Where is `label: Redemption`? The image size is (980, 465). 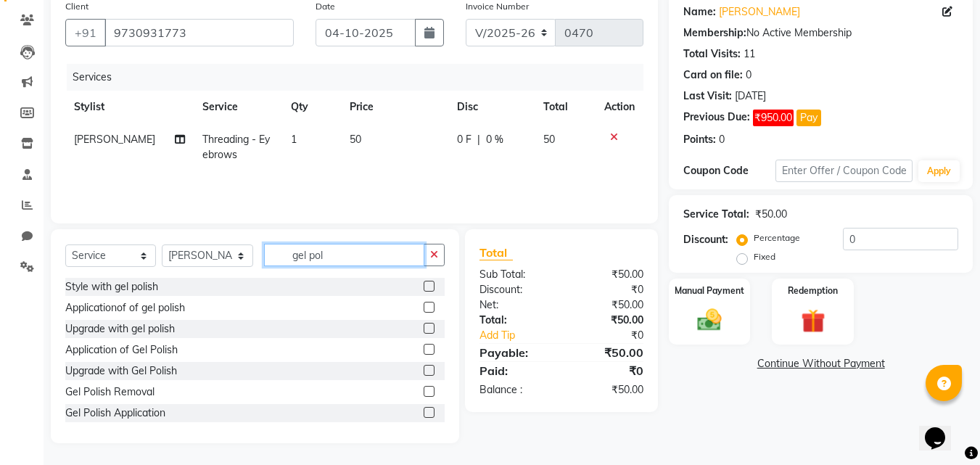
label: Redemption is located at coordinates (812, 291).